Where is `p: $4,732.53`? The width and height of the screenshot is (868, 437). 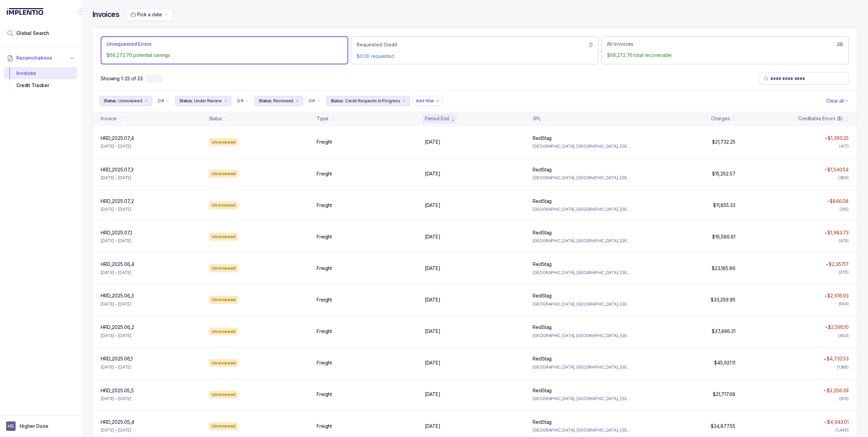
p: $4,732.53 is located at coordinates (838, 359).